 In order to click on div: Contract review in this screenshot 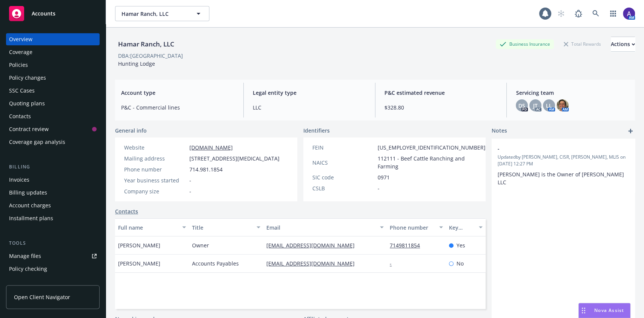, I will do `click(29, 129)`.